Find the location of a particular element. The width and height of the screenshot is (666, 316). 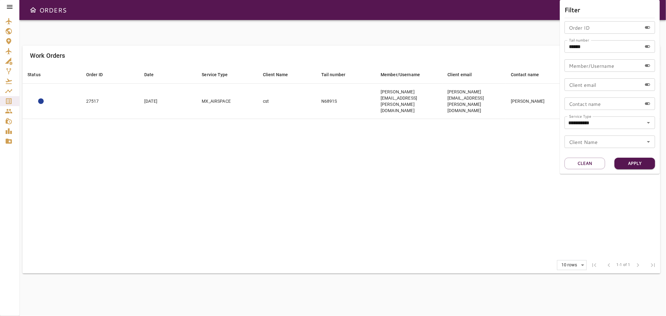

button: Clean is located at coordinates (585, 163).